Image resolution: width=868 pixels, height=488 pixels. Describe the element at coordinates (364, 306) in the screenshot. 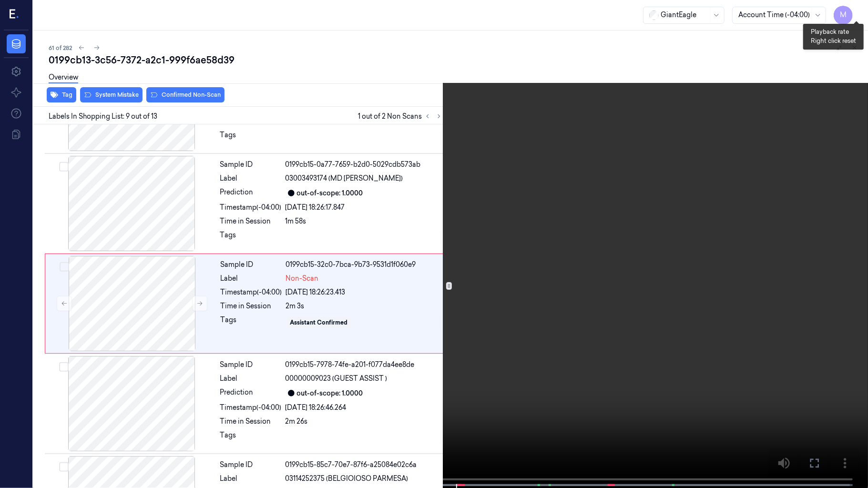

I see `div: 2m 3s` at that location.